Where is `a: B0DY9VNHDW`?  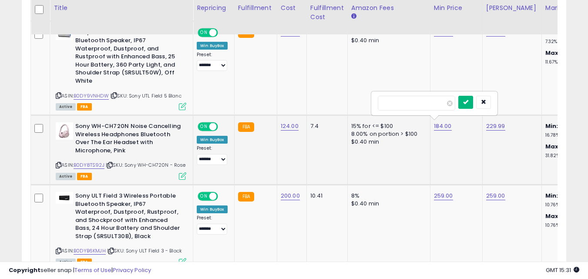
a: B0DY9VNHDW is located at coordinates (91, 96).